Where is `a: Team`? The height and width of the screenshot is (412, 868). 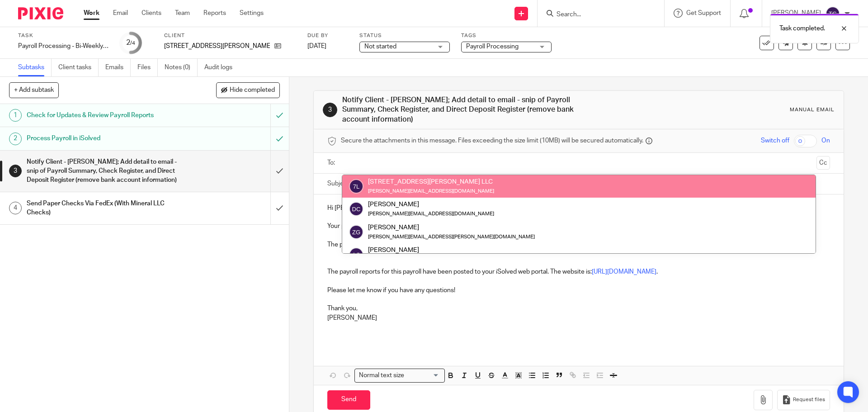 a: Team is located at coordinates (182, 13).